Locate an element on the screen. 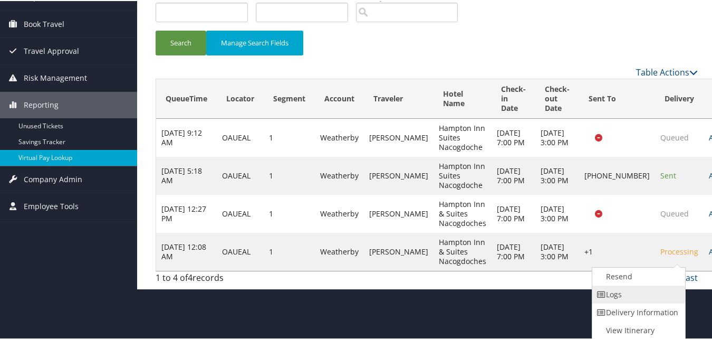 The height and width of the screenshot is (339, 712). th: Sent To: activate to sort column ascending is located at coordinates (617, 98).